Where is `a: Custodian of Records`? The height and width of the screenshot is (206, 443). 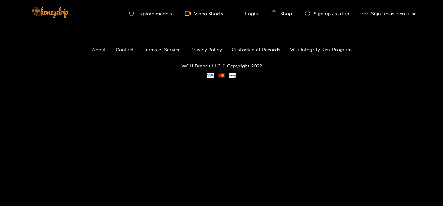
a: Custodian of Records is located at coordinates (256, 49).